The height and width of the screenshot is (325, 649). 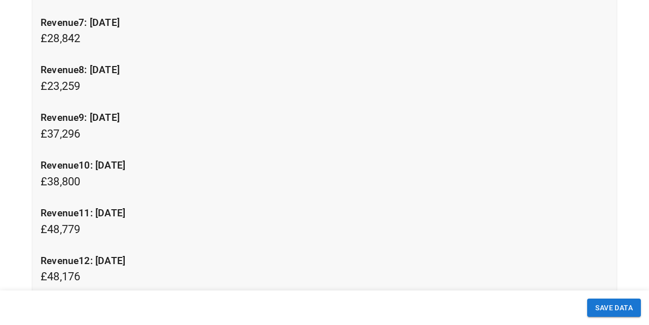 What do you see at coordinates (325, 126) in the screenshot?
I see `p: £37,296` at bounding box center [325, 126].